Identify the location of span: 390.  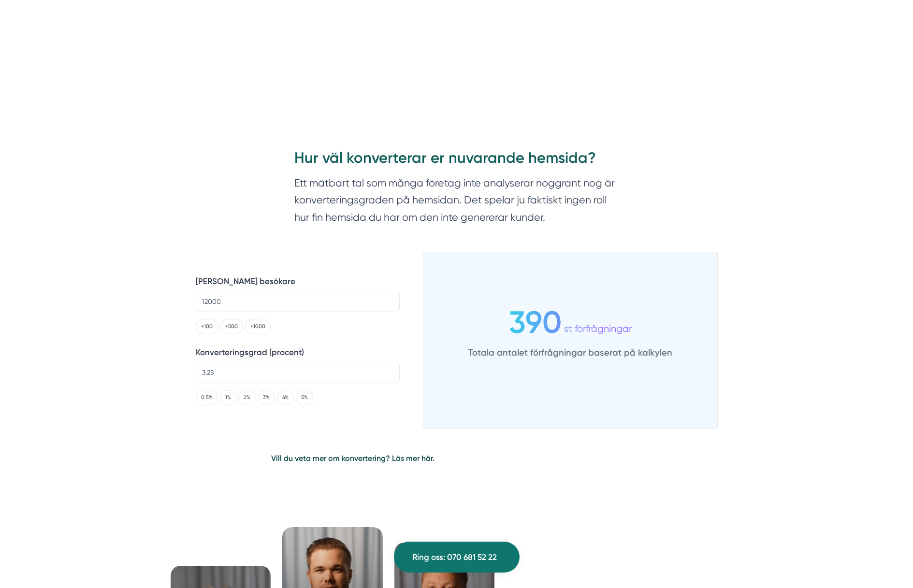
(536, 323).